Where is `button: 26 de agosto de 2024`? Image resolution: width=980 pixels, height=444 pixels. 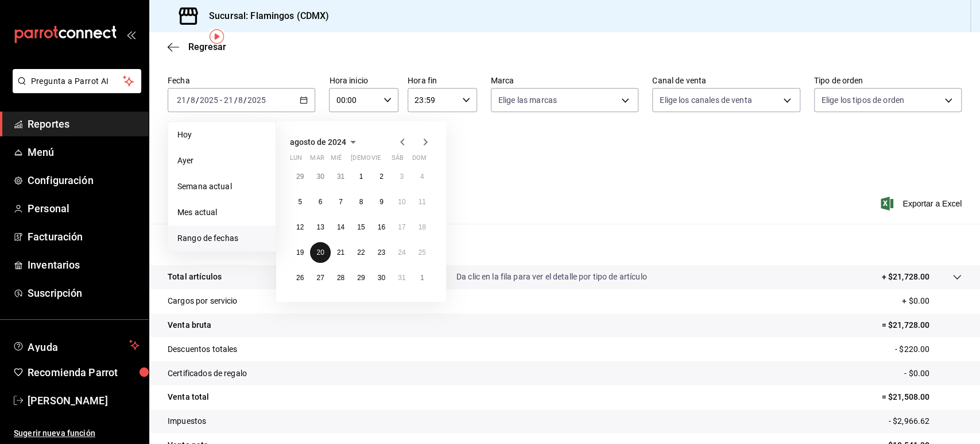
button: 26 de agosto de 2024 is located at coordinates (300, 277).